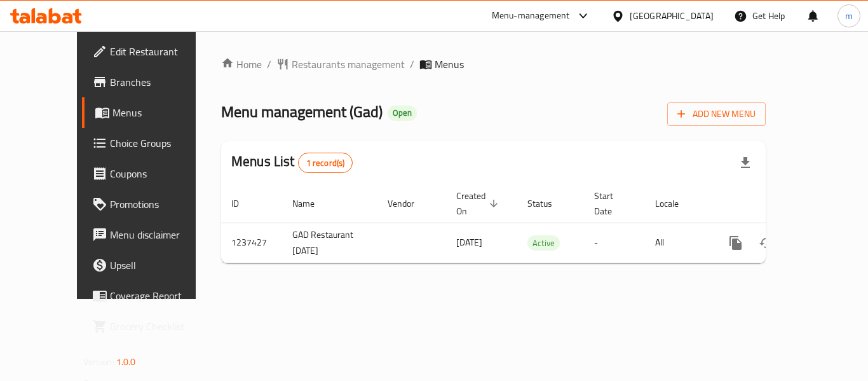  I want to click on div: Total records count, so click(326, 162).